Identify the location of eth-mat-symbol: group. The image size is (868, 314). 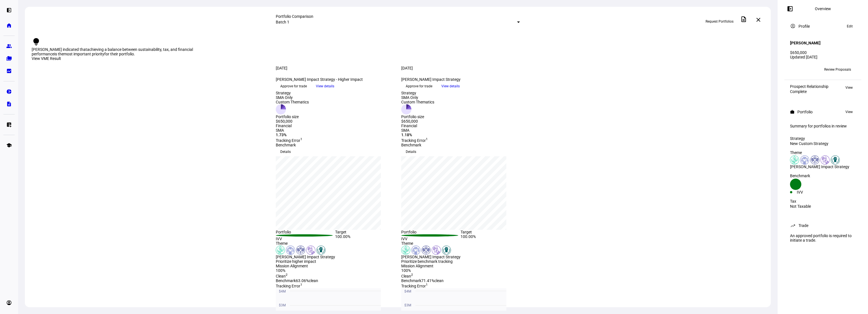
(9, 46).